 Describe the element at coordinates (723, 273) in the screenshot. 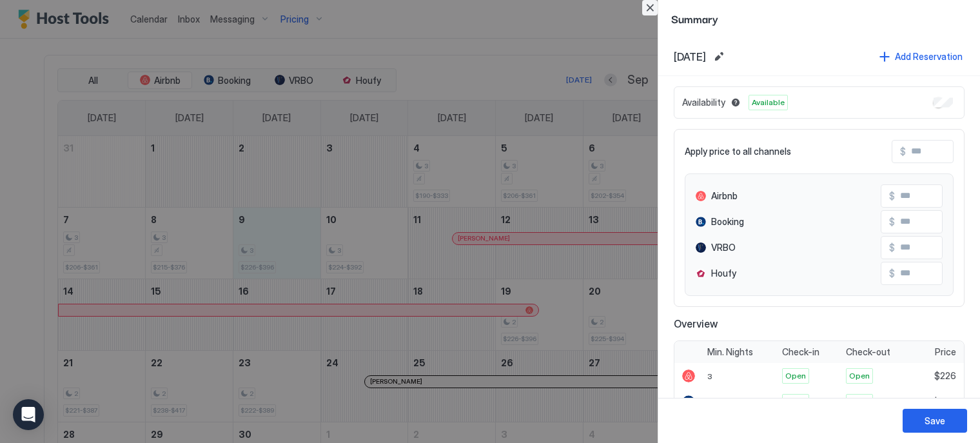

I see `span: Houfy` at that location.